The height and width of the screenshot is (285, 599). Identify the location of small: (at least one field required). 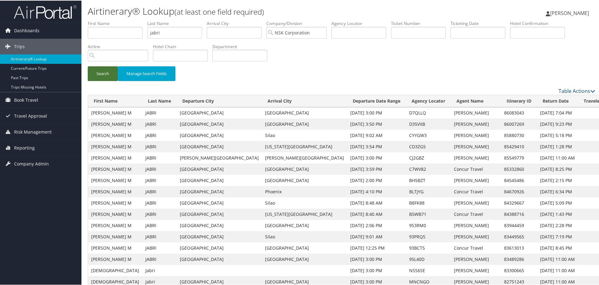
(219, 11).